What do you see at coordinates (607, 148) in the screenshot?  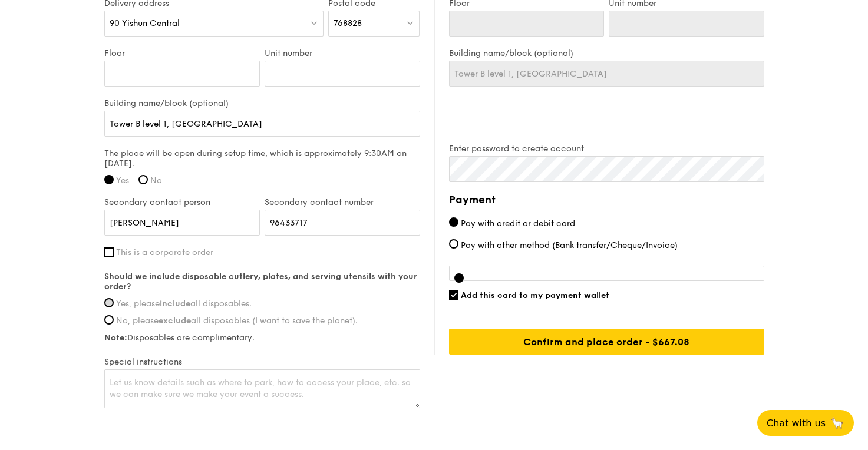 I see `label: Enter password to create account` at bounding box center [607, 148].